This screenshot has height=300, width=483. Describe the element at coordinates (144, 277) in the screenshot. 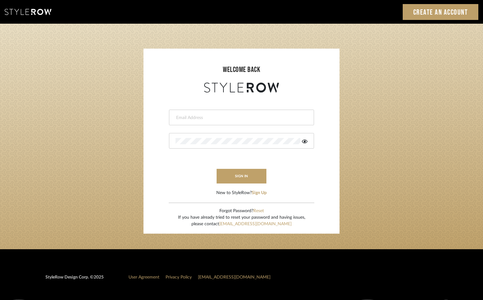

I see `a: User Agreement` at that location.